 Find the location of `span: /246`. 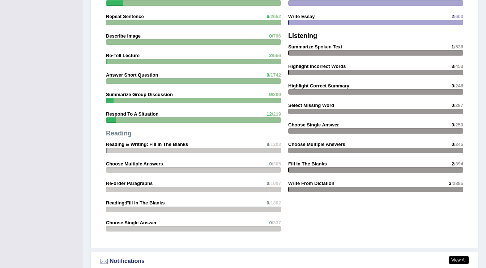

span: /246 is located at coordinates (459, 86).